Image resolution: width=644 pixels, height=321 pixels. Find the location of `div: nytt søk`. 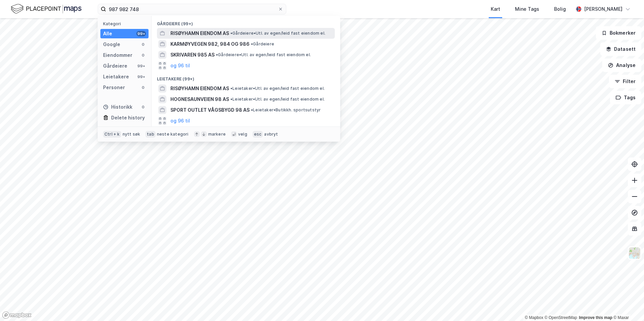

div: nytt søk is located at coordinates (132, 134).